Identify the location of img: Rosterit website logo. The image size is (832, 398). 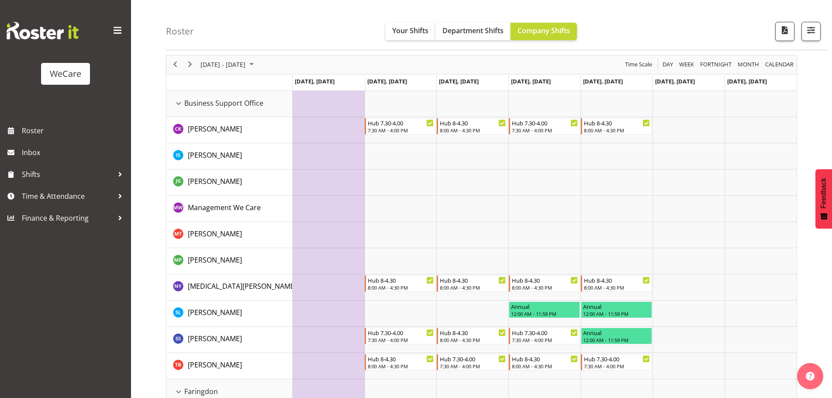
(42, 31).